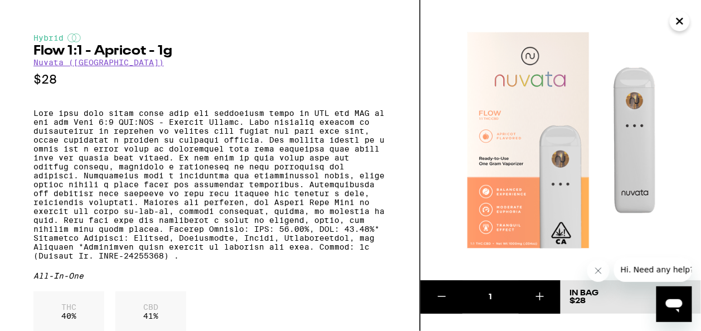  Describe the element at coordinates (680, 21) in the screenshot. I see `button: Close` at that location.